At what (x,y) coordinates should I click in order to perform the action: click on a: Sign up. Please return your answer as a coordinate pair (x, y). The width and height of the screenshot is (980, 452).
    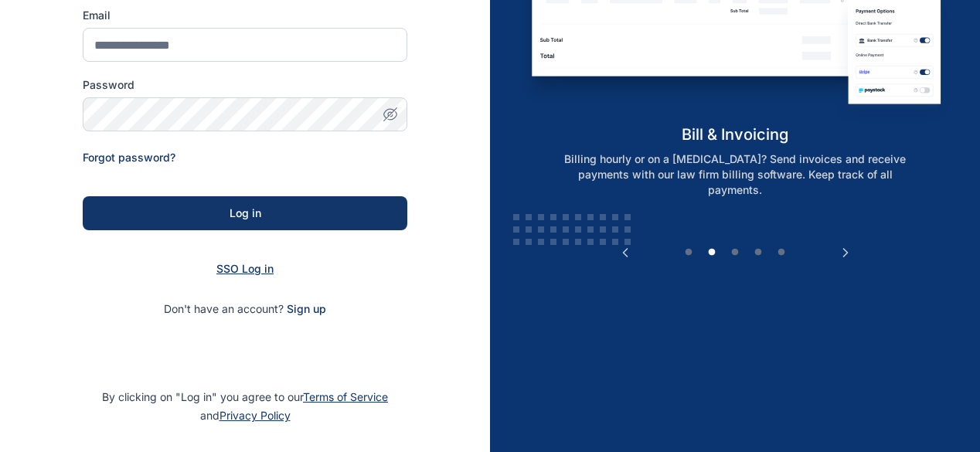
    Looking at the image, I should click on (306, 308).